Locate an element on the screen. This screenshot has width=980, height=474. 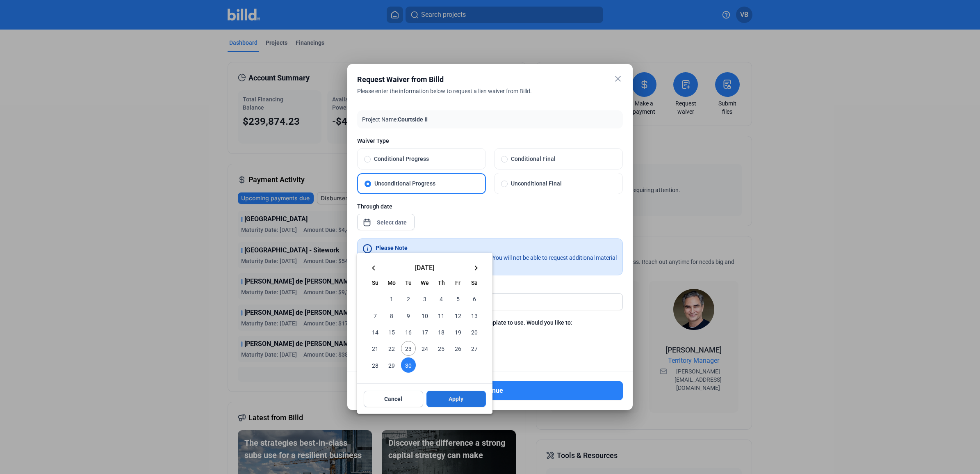
span: 12 is located at coordinates (458, 315).